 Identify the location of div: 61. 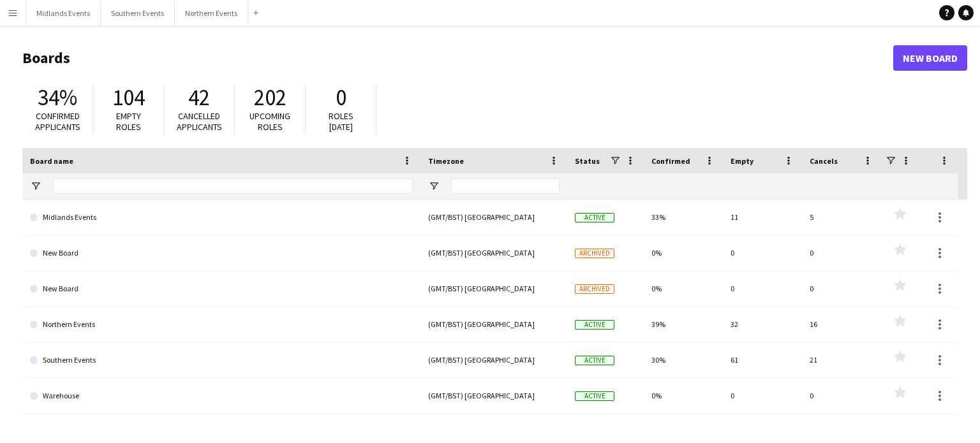
(763, 359).